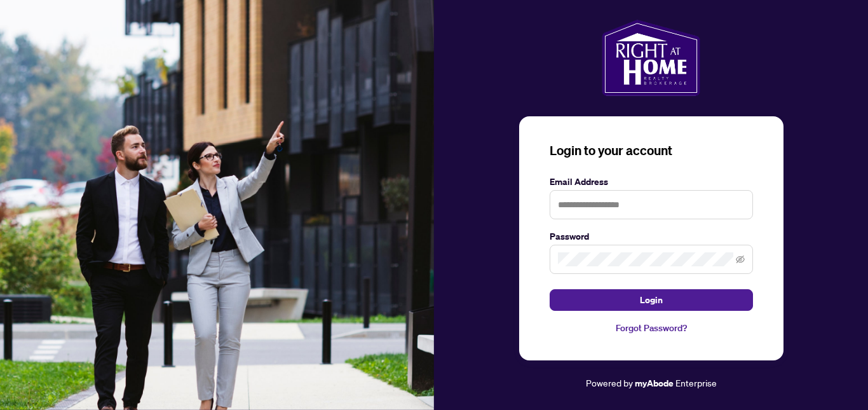  I want to click on label: Password, so click(651, 237).